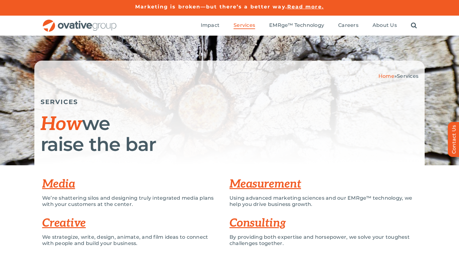 The width and height of the screenshot is (459, 260). I want to click on a: Creative, so click(64, 223).